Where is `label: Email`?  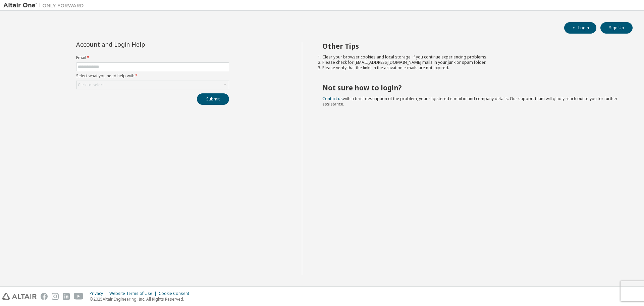 label: Email is located at coordinates (153, 57).